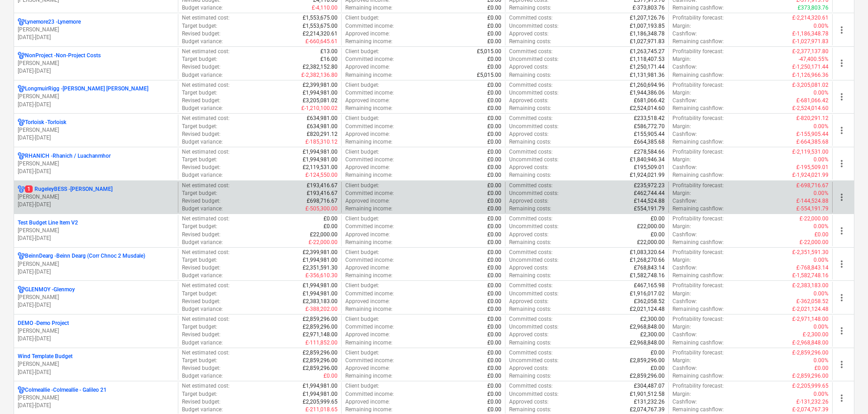 The width and height of the screenshot is (868, 414). I want to click on p: £-2,524,014.60, so click(810, 108).